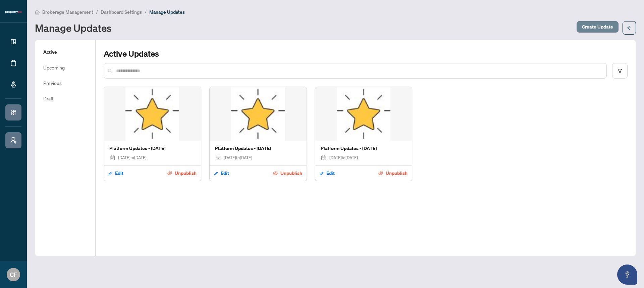  Describe the element at coordinates (627, 274) in the screenshot. I see `button: Open asap` at that location.